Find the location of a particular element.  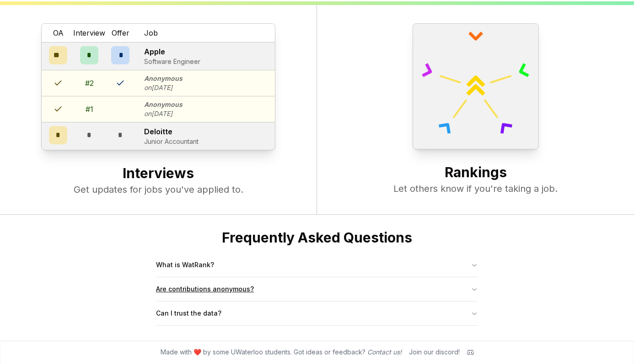

span: Made with ❤️ by some UWaterloo students. Got ideas or feedback? is located at coordinates (281, 352).